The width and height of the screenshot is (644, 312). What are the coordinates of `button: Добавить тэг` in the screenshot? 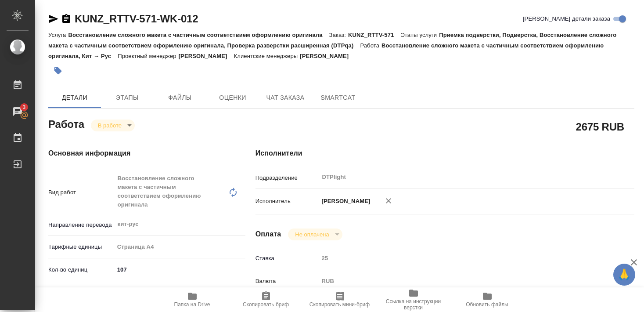 It's located at (58, 71).